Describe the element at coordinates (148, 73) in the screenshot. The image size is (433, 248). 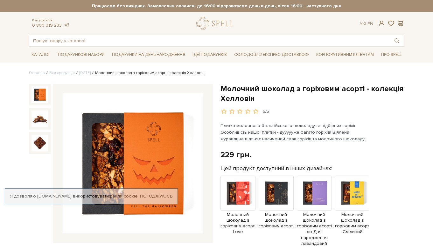
I see `li: Молочний шоколад з горіховим асорті - колекція Хелловін` at that location.